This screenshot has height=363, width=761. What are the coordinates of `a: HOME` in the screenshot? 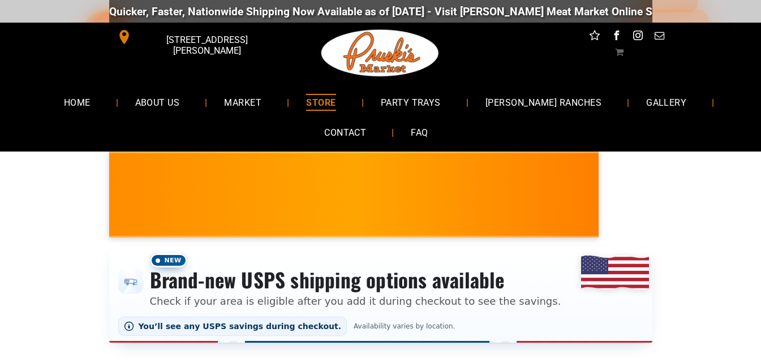 It's located at (77, 102).